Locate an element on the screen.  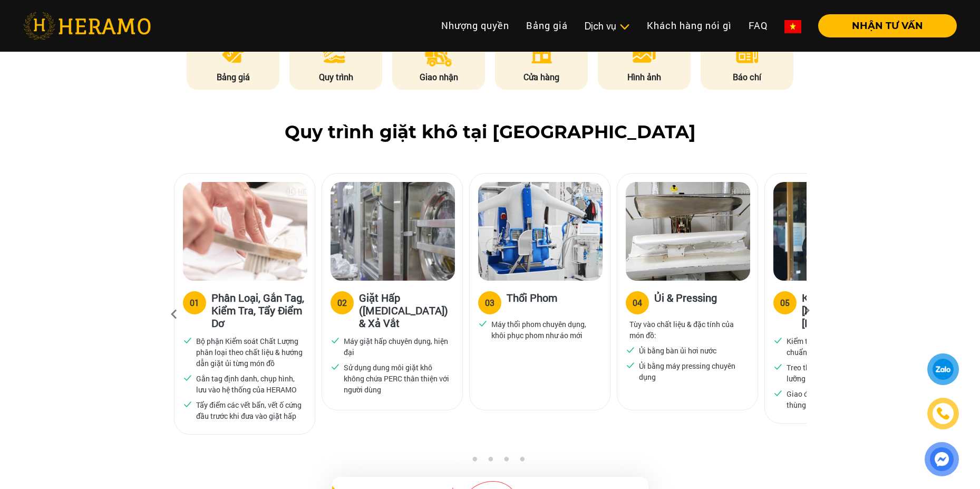
img: vn-flag.png is located at coordinates (793, 26).